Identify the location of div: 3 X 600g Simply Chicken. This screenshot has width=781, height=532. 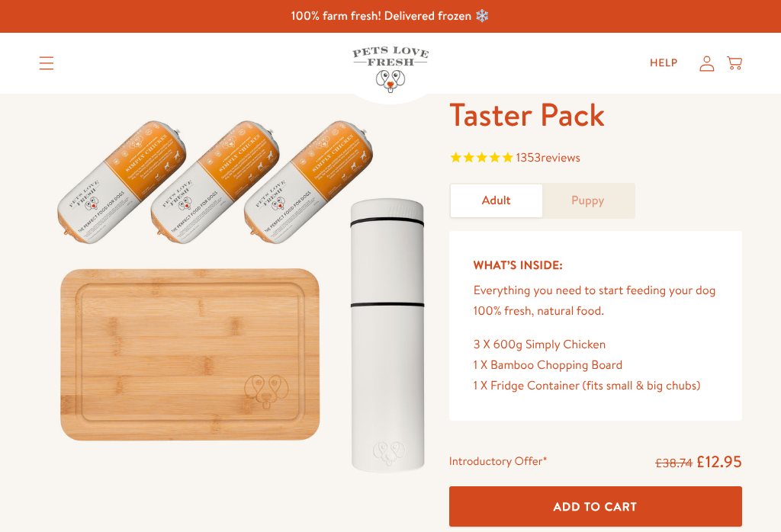
(596, 345).